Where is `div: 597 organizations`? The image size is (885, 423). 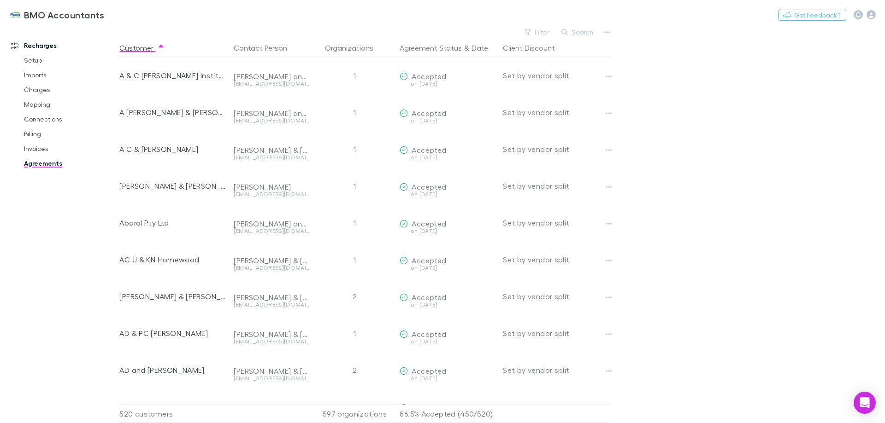
div: 597 organizations is located at coordinates (354, 414).